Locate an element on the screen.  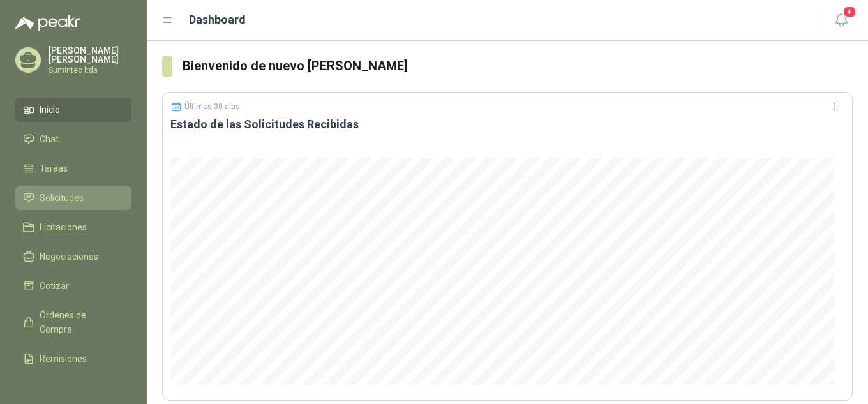
span: Negociaciones is located at coordinates (69, 257).